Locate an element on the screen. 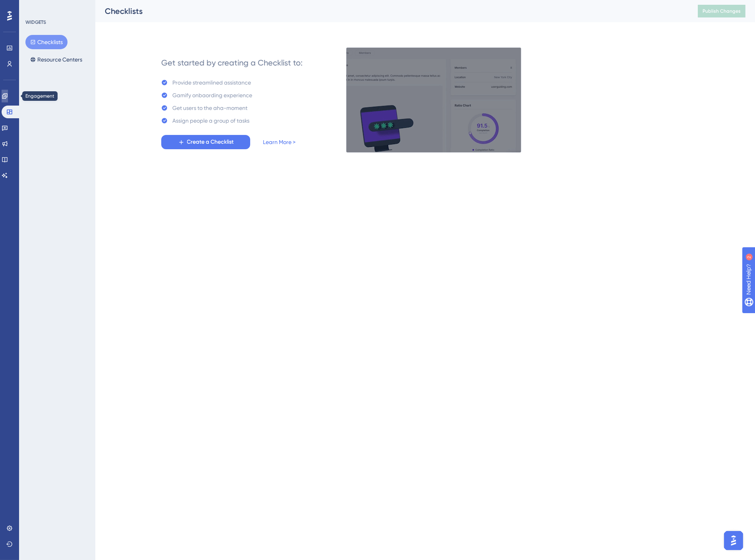 This screenshot has width=755, height=560. div: WIDGETS is located at coordinates (35, 22).